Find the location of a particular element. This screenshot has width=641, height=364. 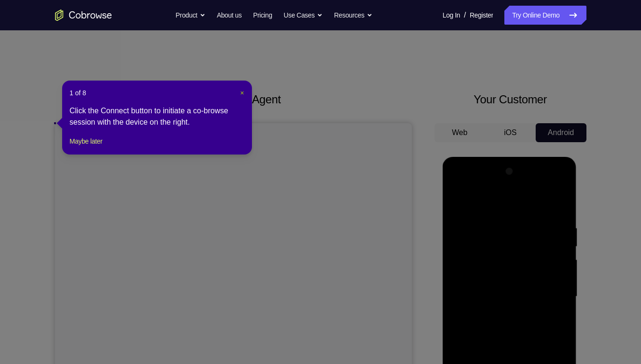

a: Go to the home page is located at coordinates (84, 15).